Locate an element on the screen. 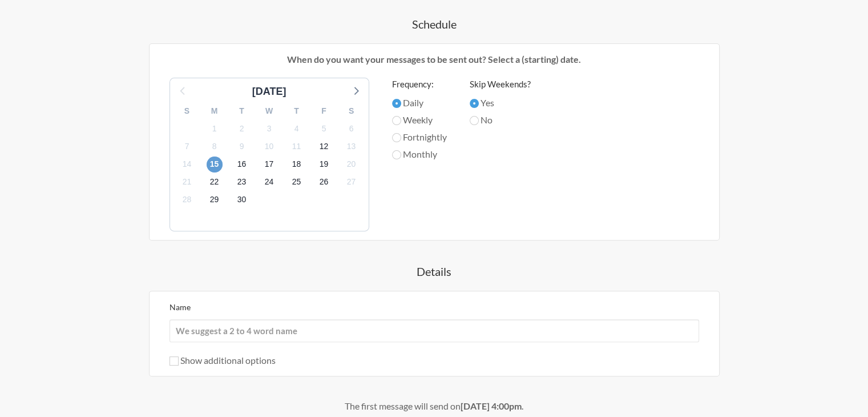 The image size is (868, 417). span: Tuesday, October 14, 2025 is located at coordinates (188, 164).